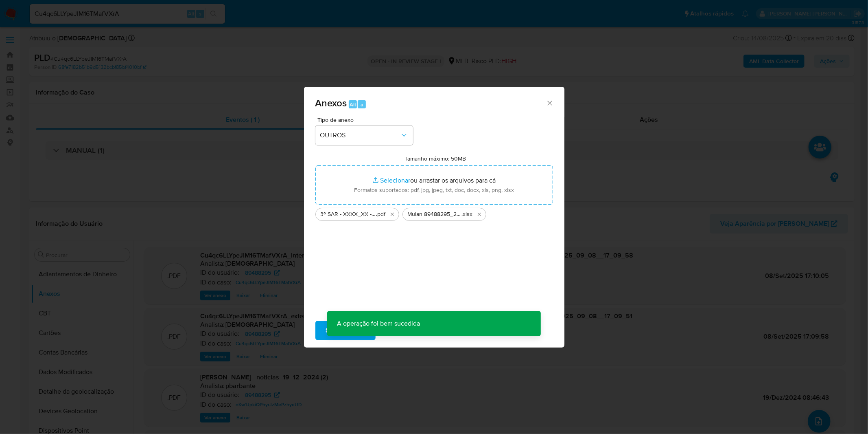 This screenshot has width=868, height=434. What do you see at coordinates (467, 214) in the screenshot?
I see `span: .xlsx` at bounding box center [467, 214].